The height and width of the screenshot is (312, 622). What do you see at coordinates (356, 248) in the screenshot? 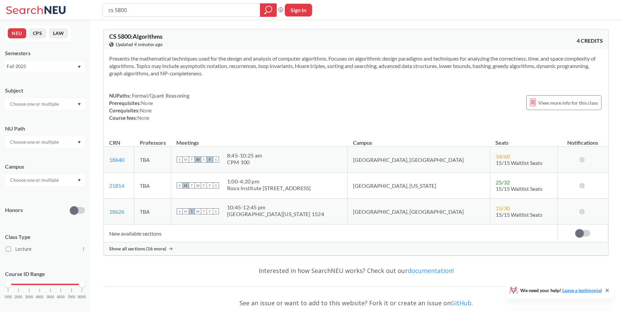
I see `div: Show all sections (16 more)` at bounding box center [356, 248].